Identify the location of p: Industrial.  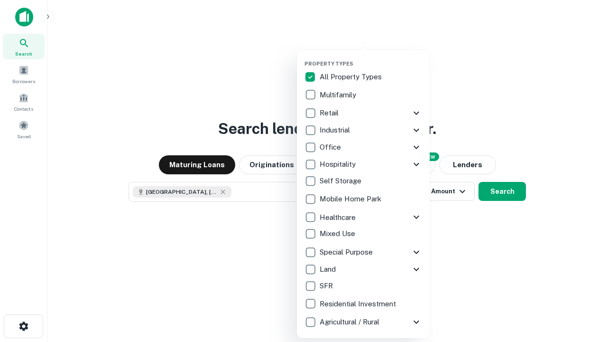
(336, 130).